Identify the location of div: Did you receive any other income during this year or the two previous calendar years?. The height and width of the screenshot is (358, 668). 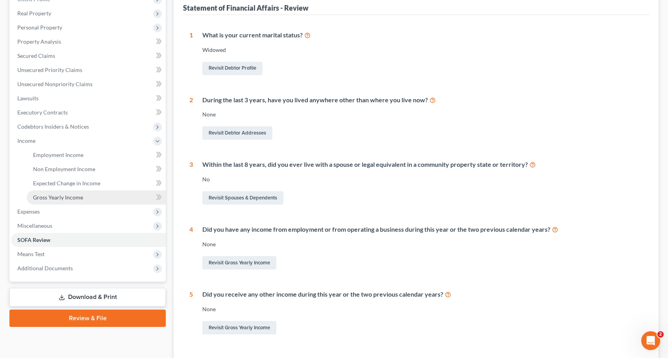
(423, 295).